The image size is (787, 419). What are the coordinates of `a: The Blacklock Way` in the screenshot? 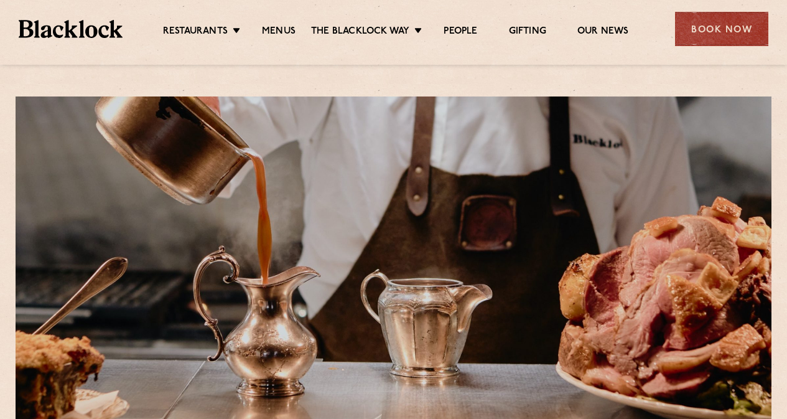 It's located at (360, 32).